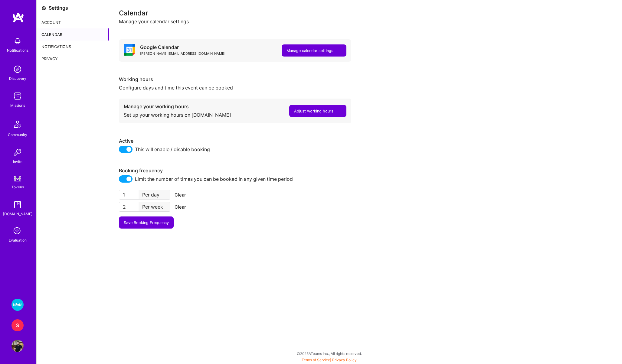 Image resolution: width=622 pixels, height=364 pixels. What do you see at coordinates (73, 22) in the screenshot?
I see `div: Account` at bounding box center [73, 22].